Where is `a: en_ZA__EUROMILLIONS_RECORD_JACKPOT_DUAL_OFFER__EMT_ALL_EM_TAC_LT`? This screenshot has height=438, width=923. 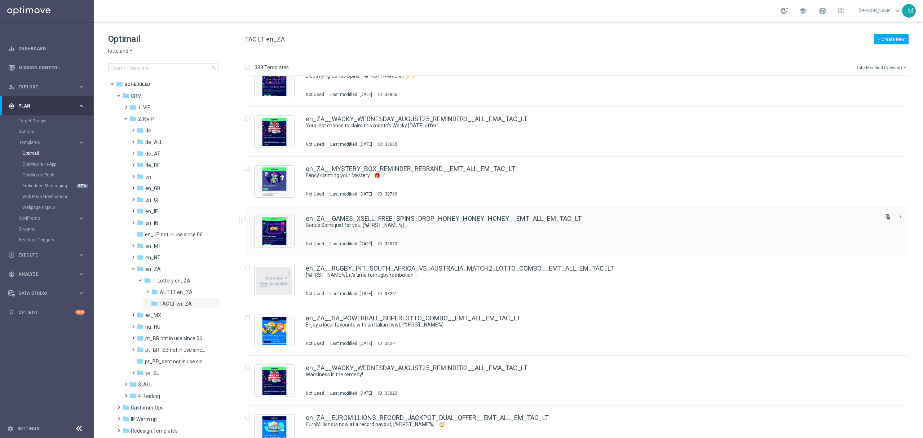 a: en_ZA__EUROMILLIONS_RECORD_JACKPOT_DUAL_OFFER__EMT_ALL_EM_TAC_LT is located at coordinates (427, 417).